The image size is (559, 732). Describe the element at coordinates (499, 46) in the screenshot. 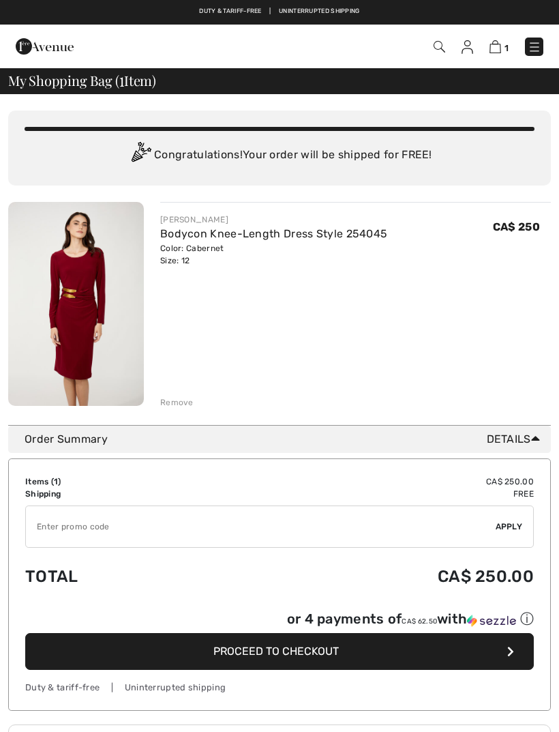

I see `a: 1` at that location.